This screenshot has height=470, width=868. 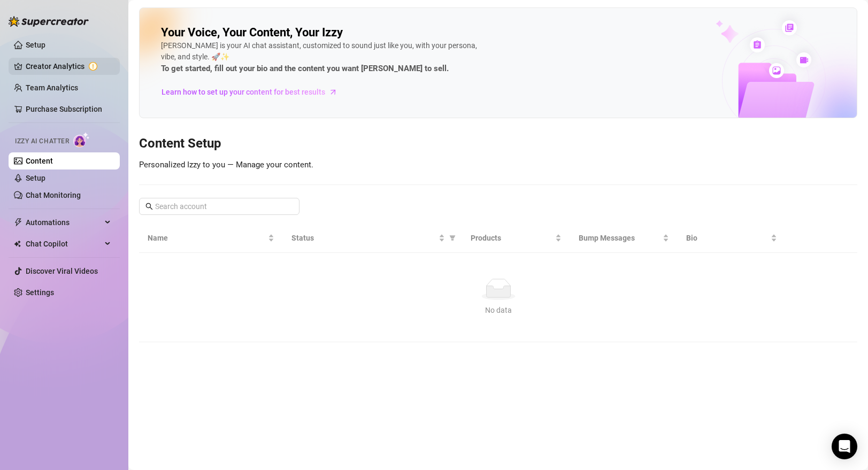 What do you see at coordinates (731, 238) in the screenshot?
I see `th: Bio` at bounding box center [731, 238].